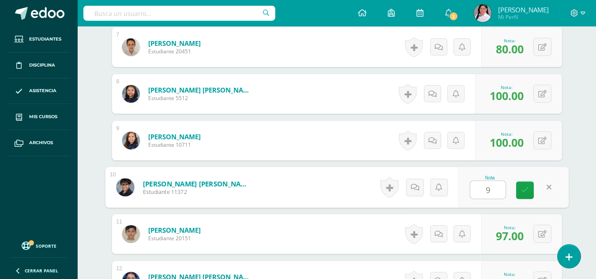 This screenshot has width=596, height=279. What do you see at coordinates (39, 245) in the screenshot?
I see `a: Soporte` at bounding box center [39, 245].